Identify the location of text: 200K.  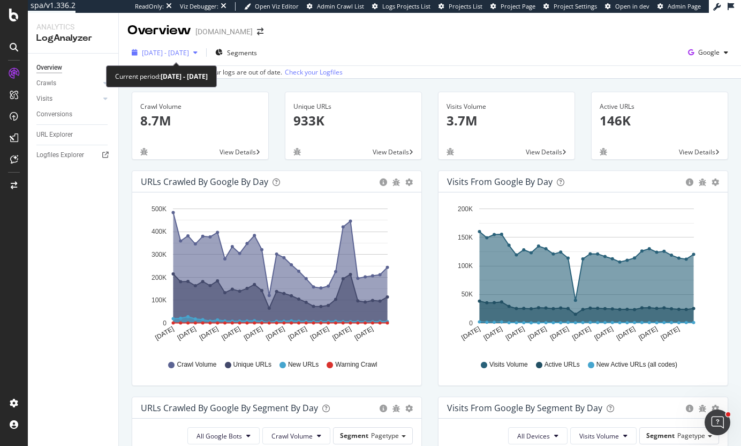
(159, 277).